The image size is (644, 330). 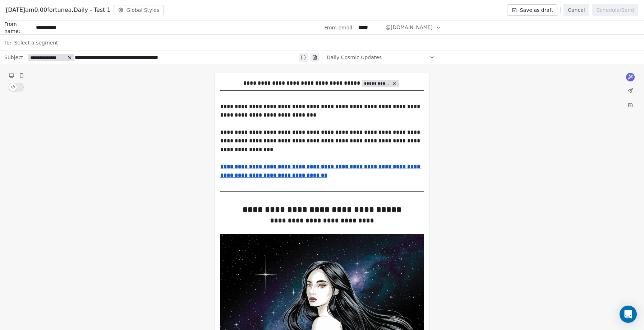 I want to click on button: Global Styles, so click(x=139, y=10).